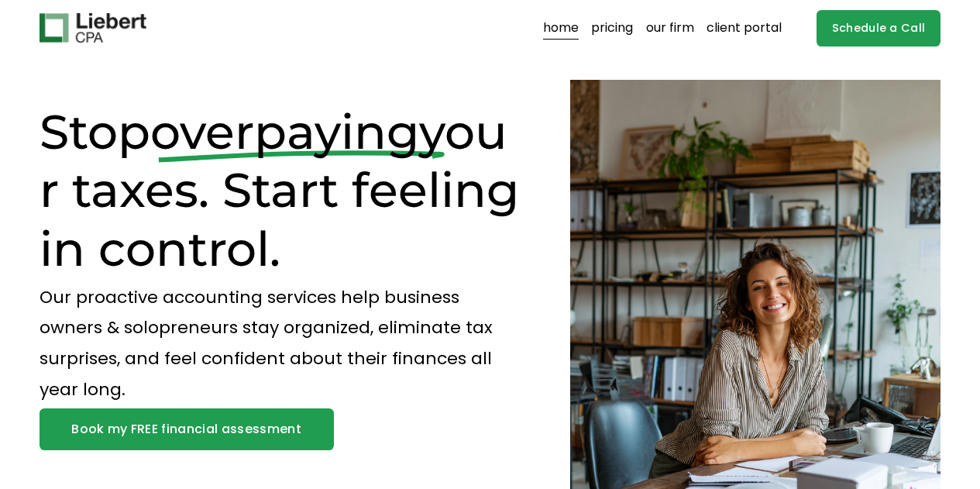  What do you see at coordinates (282, 190) in the screenshot?
I see `h1: Stop your taxes. Start feeling in control.` at bounding box center [282, 190].